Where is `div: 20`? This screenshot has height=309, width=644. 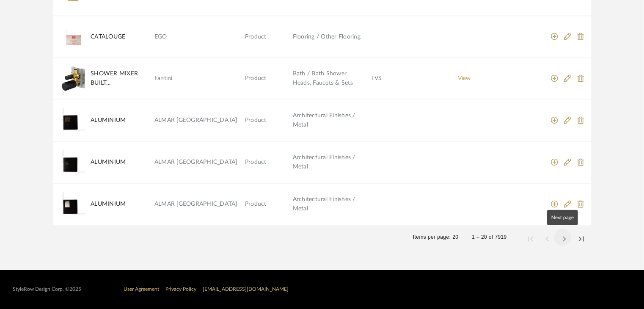
div: 20 is located at coordinates (456, 238).